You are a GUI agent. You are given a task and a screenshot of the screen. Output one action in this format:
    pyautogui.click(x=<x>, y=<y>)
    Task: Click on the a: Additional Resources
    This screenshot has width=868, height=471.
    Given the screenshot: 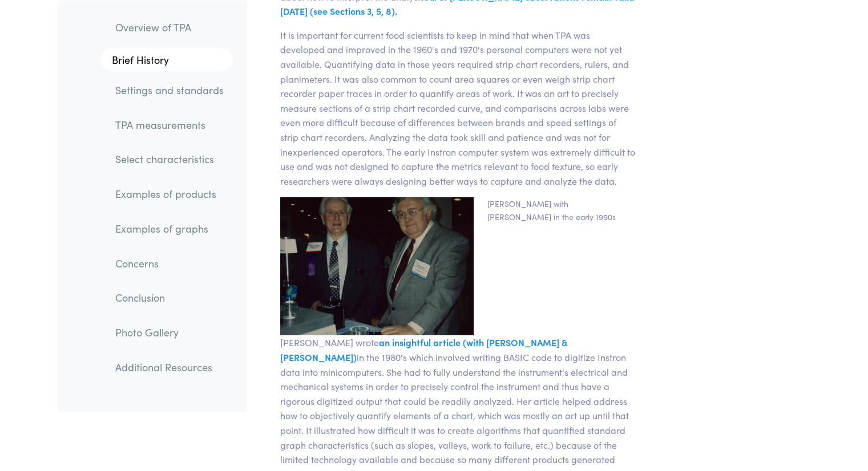 What is the action you would take?
    pyautogui.click(x=170, y=367)
    